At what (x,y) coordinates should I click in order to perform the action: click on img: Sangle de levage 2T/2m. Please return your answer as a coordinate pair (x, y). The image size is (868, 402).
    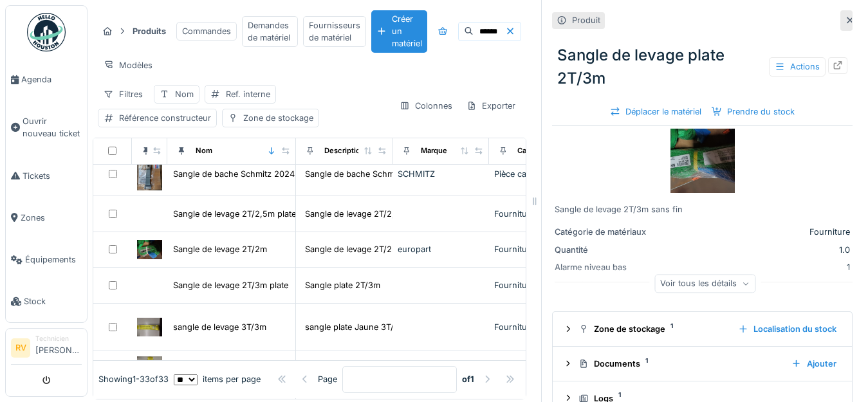
    Looking at the image, I should click on (149, 249).